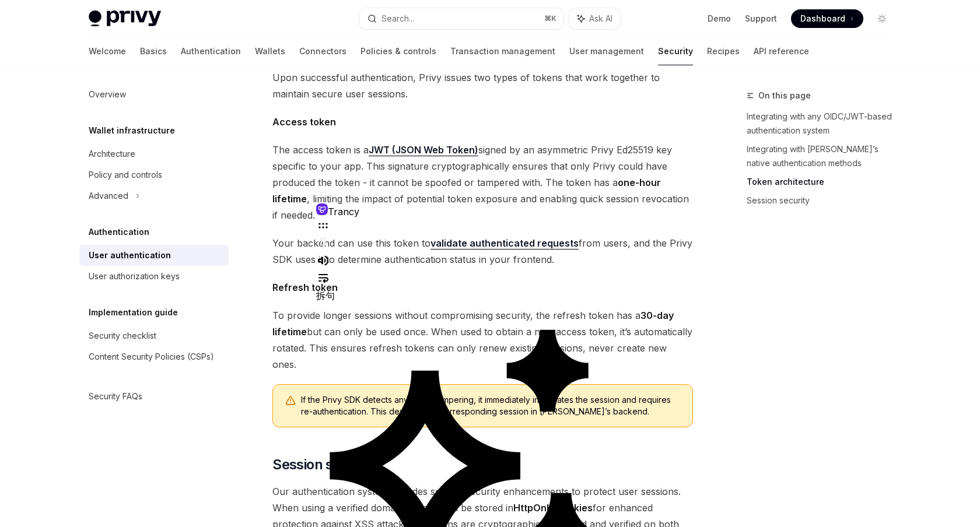  Describe the element at coordinates (154, 357) in the screenshot. I see `a: Content Security Policies (CSPs)` at that location.